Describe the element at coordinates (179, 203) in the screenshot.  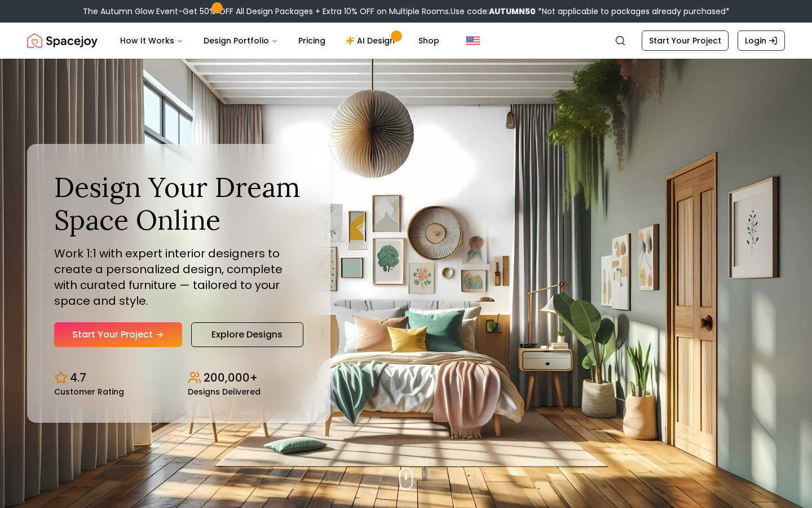
I see `h1: Design Your Dream Space Online` at that location.